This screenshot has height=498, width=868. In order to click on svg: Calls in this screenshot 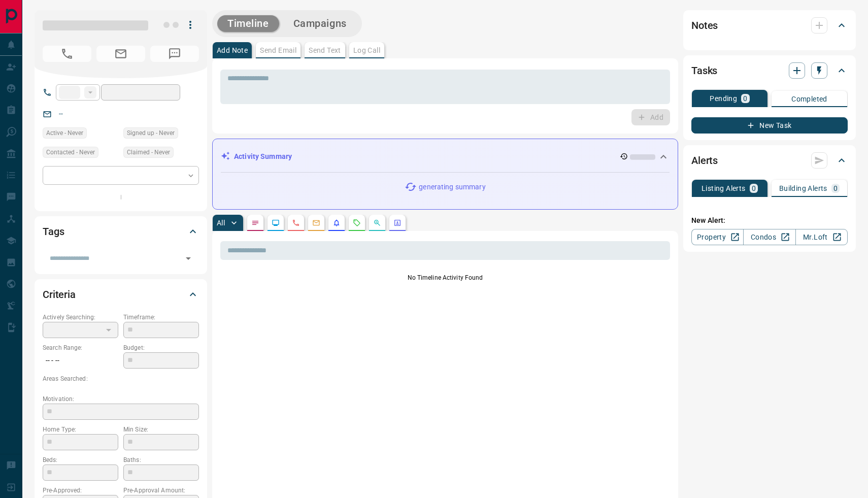, I will do `click(296, 223)`.